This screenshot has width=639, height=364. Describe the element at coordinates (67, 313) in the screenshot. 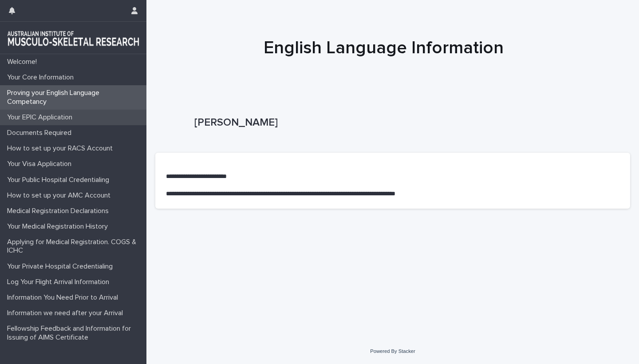

I see `p: Information we need after your Arrival` at that location.